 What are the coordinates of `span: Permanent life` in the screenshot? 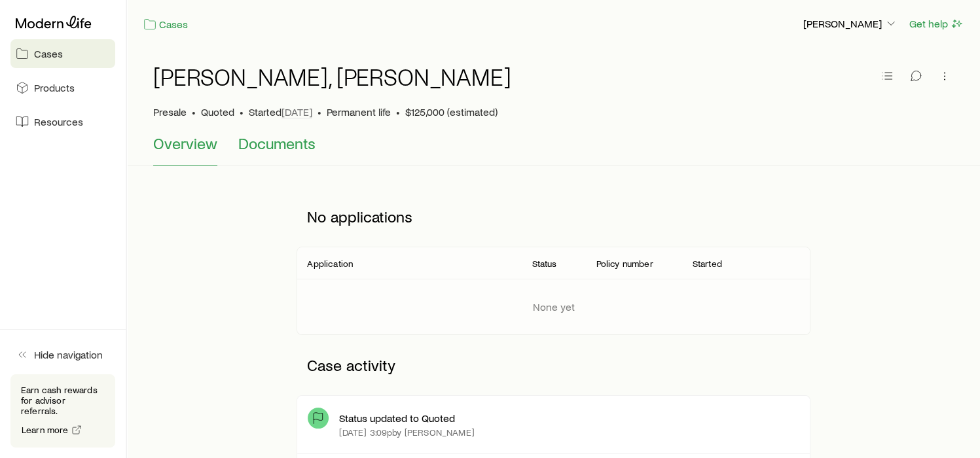 It's located at (359, 111).